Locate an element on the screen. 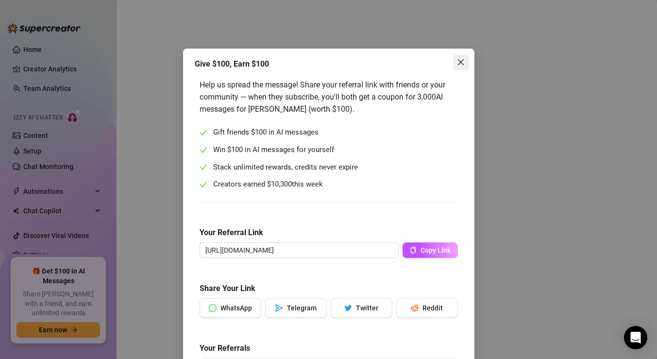 The height and width of the screenshot is (359, 657). span: reddit is located at coordinates (415, 308).